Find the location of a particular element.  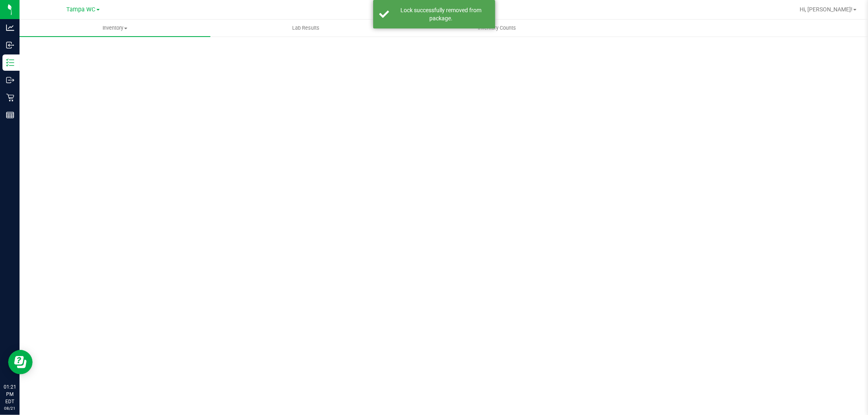

p: 01:21 PM EDT is located at coordinates (10, 395).